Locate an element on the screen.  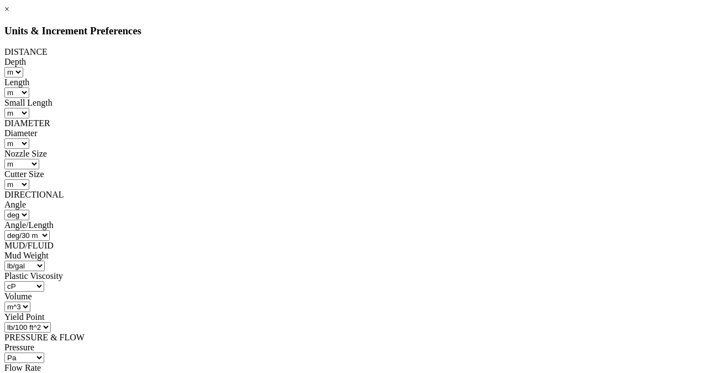
label: Plastic Viscosity is located at coordinates (34, 275).